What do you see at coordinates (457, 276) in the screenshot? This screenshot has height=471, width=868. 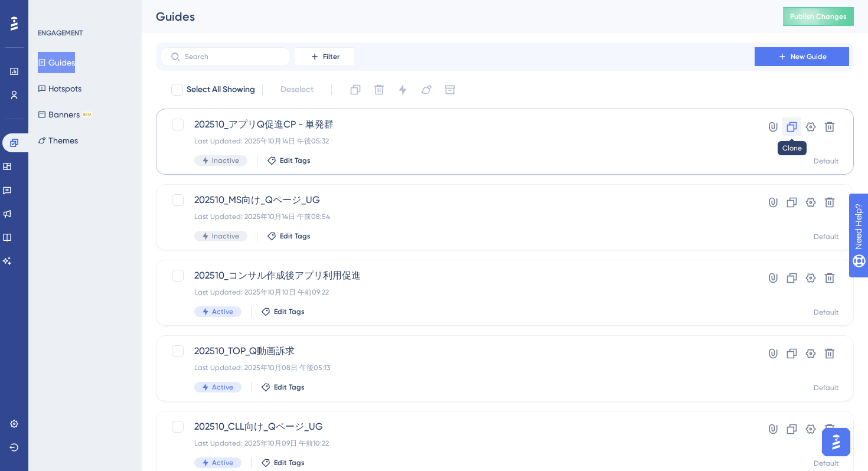 I see `span: 202510_コンサル作成後アプリ利用促進` at bounding box center [457, 276].